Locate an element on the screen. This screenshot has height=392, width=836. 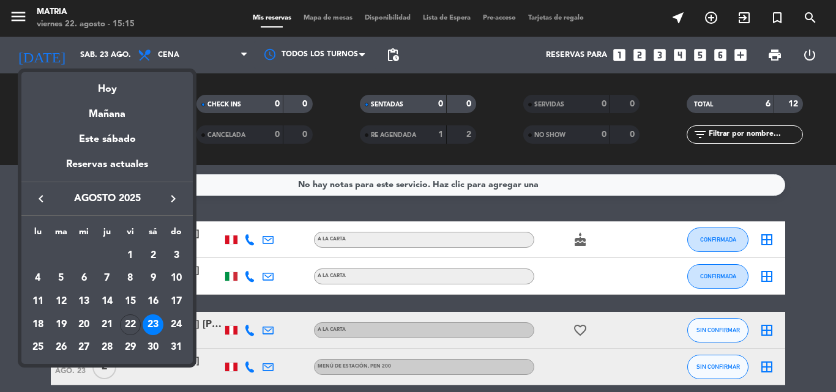
td: 28 de agosto de 2025 is located at coordinates (107, 348).